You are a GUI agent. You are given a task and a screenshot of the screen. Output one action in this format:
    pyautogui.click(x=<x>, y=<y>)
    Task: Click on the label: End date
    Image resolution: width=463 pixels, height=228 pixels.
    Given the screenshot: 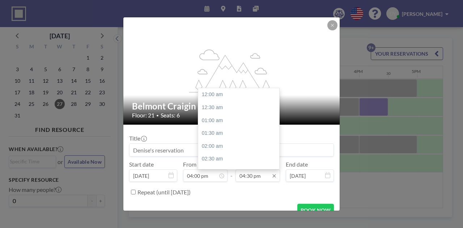 What is the action you would take?
    pyautogui.click(x=297, y=165)
    